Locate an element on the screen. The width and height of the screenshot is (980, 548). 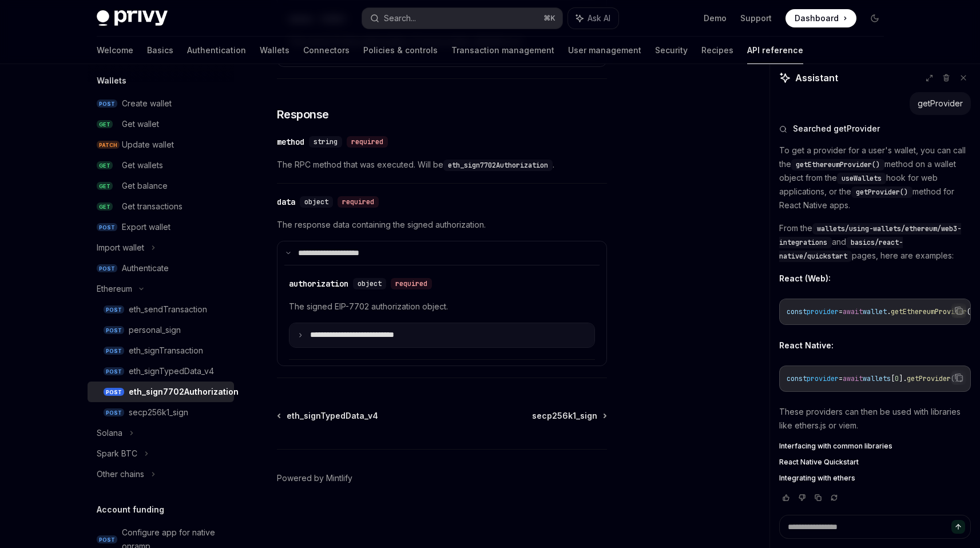
code: eth_sign7702Authorization is located at coordinates (498, 165).